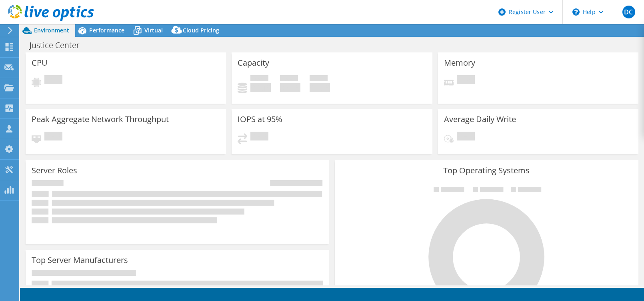  I want to click on h3: Capacity, so click(253, 63).